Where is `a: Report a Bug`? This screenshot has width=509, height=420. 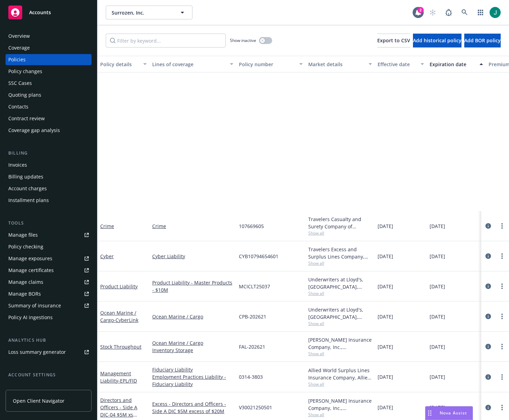 a: Report a Bug is located at coordinates (448, 12).